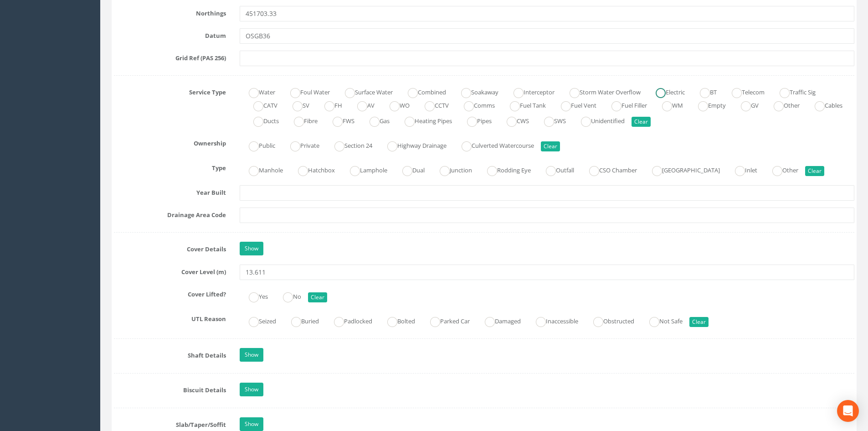  What do you see at coordinates (170, 166) in the screenshot?
I see `label: Type` at bounding box center [170, 166].